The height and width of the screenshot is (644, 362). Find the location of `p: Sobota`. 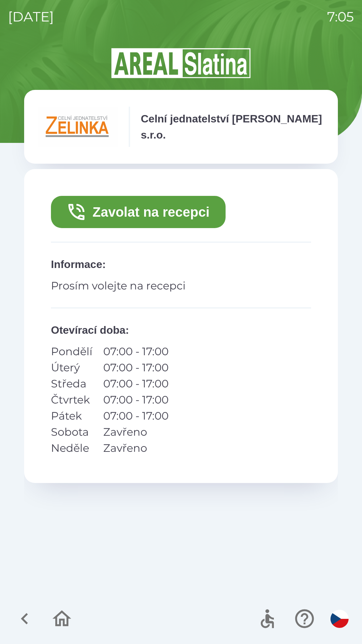

p: Sobota is located at coordinates (72, 432).